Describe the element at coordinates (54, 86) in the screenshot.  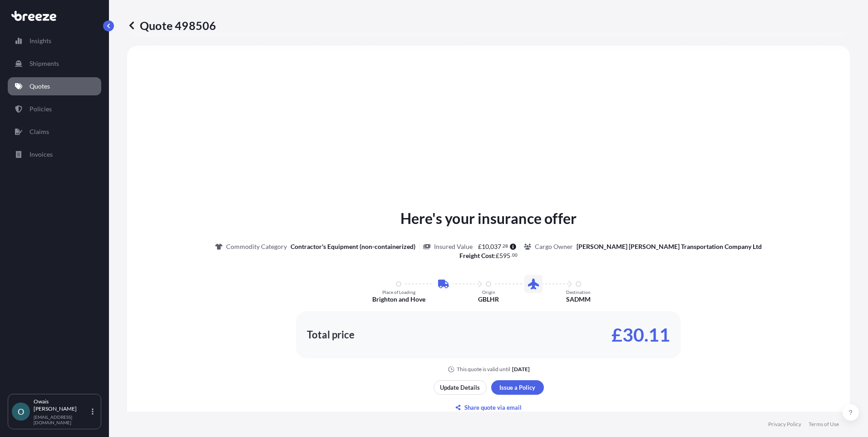
I see `a: Quotes` at that location.